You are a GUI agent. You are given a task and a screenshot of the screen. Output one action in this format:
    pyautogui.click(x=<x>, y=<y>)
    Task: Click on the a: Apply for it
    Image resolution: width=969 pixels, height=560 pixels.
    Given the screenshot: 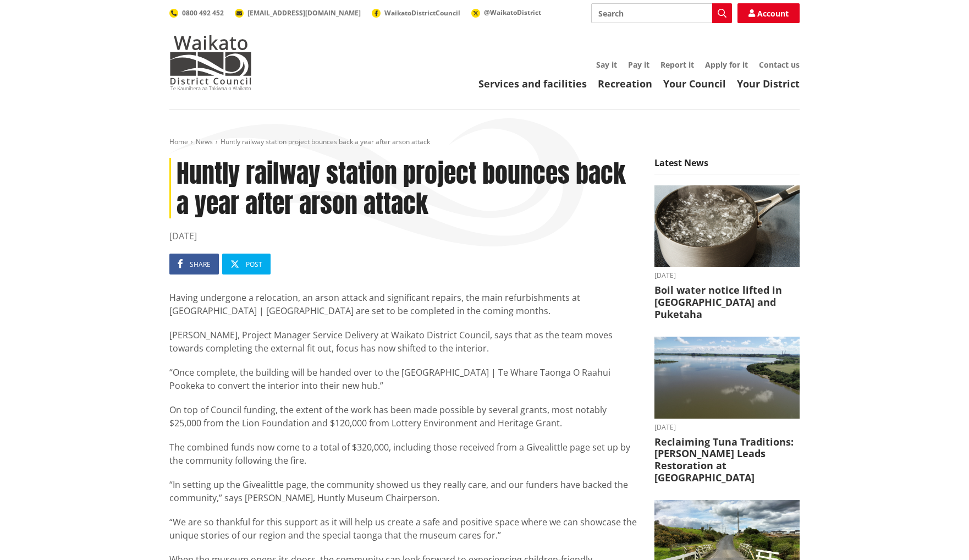 What is the action you would take?
    pyautogui.click(x=727, y=64)
    